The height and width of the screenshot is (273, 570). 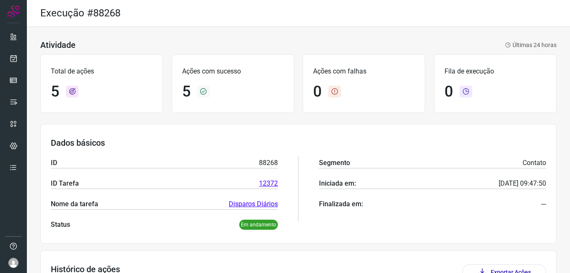 What do you see at coordinates (364, 71) in the screenshot?
I see `p: Ações com falhas` at bounding box center [364, 71].